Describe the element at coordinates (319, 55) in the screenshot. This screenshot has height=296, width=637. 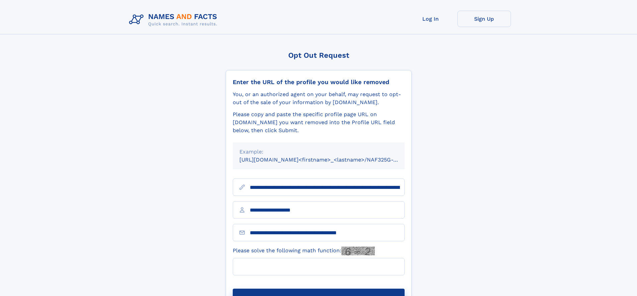
I see `div: Opt Out Request` at that location.